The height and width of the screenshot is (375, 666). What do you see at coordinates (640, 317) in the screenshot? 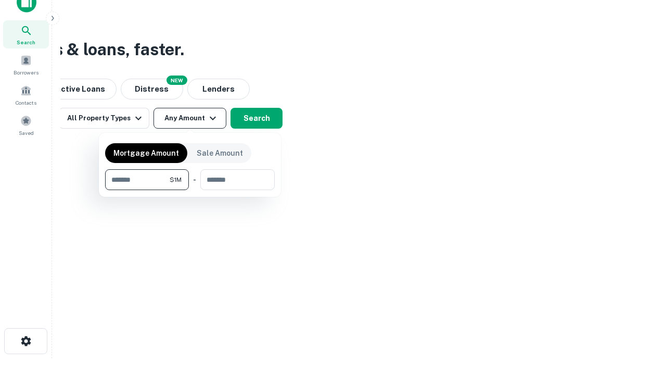
I see `div: Chat Widget` at bounding box center [640, 317].